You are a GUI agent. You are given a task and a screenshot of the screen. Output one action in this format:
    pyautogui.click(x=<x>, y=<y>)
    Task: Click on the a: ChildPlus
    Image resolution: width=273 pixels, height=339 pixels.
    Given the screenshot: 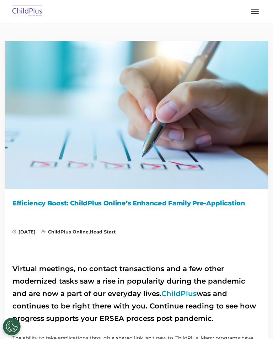 What is the action you would take?
    pyautogui.click(x=179, y=293)
    